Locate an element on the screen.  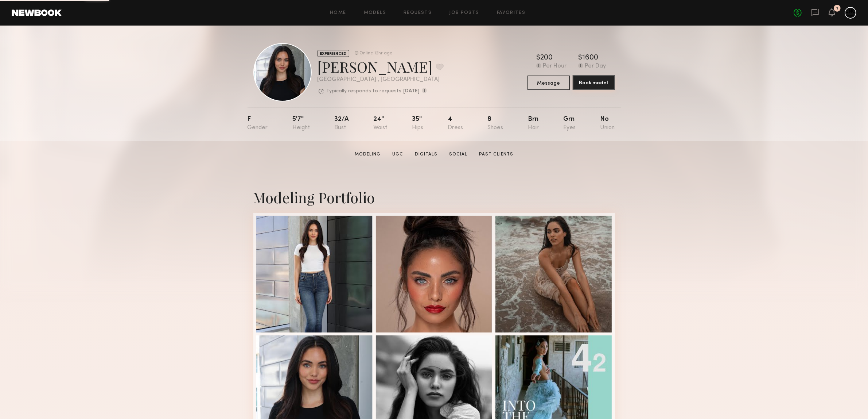
div: 4 is located at coordinates (456, 123).